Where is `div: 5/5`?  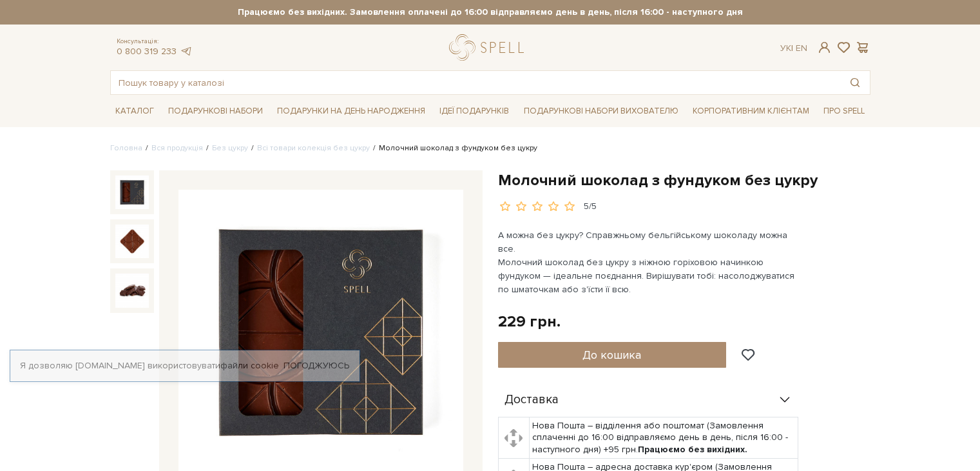 div: 5/5 is located at coordinates (590, 207).